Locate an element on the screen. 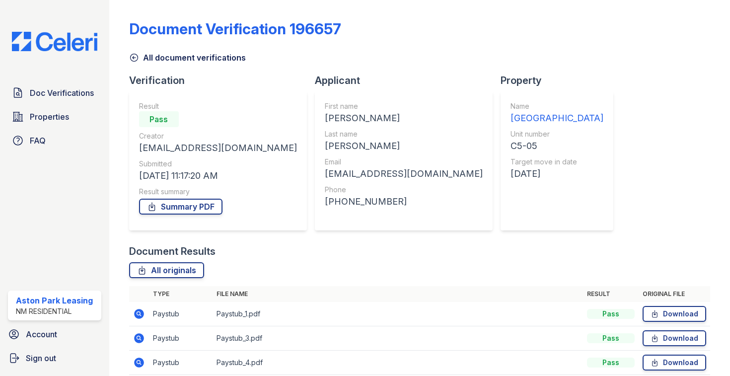 The width and height of the screenshot is (730, 376). div: Verification is located at coordinates (222, 80).